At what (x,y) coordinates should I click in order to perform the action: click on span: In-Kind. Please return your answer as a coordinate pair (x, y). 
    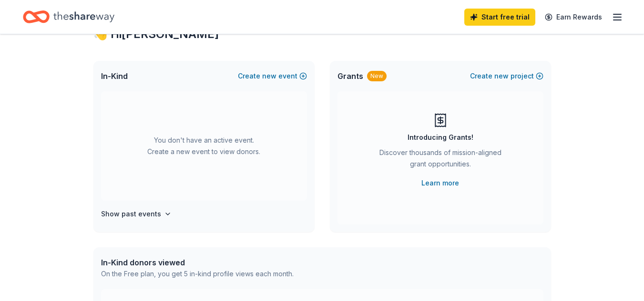
    Looking at the image, I should click on (114, 76).